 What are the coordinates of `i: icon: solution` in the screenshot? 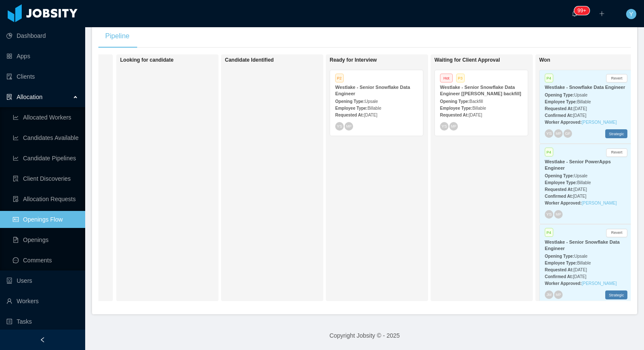 It's located at (10, 97).